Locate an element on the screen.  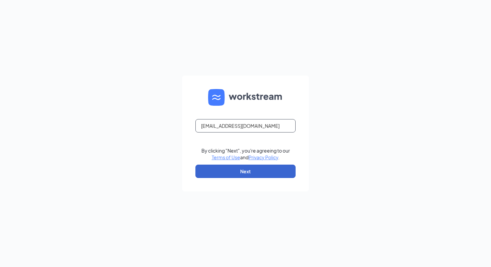
a: Privacy Policy is located at coordinates (263, 157).